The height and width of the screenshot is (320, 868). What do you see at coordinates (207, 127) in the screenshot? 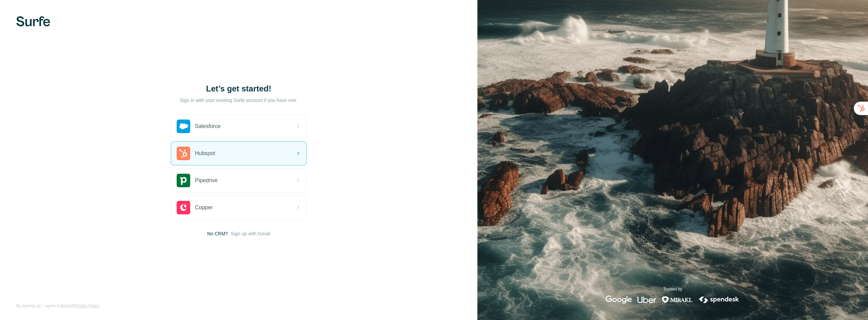
I see `span: Salesforce` at bounding box center [207, 127].